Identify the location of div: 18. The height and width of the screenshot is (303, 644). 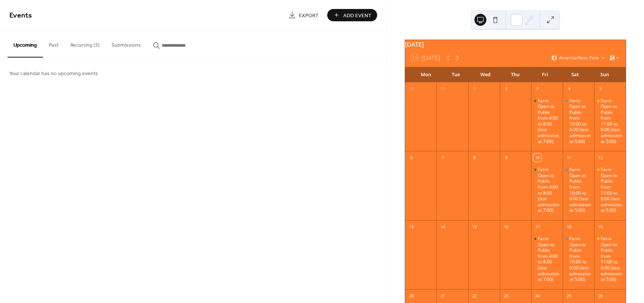
(569, 227).